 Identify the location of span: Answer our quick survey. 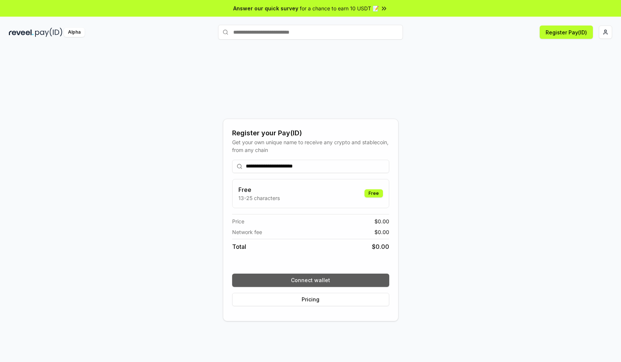
(266, 8).